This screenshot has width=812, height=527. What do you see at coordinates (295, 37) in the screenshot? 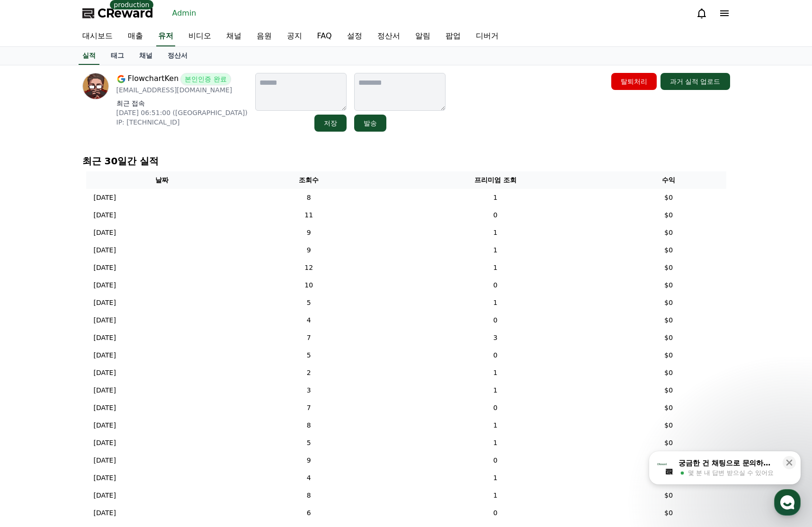
I see `a: 공지` at bounding box center [295, 37].